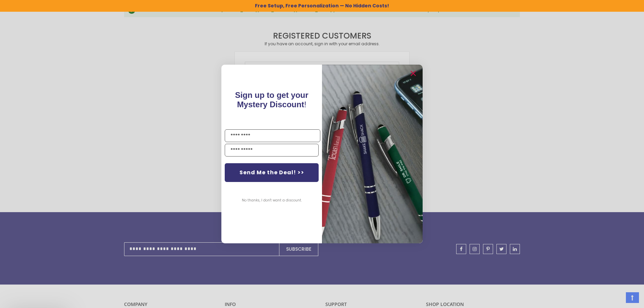  I want to click on button: No thanks, I don't want a discount., so click(272, 201).